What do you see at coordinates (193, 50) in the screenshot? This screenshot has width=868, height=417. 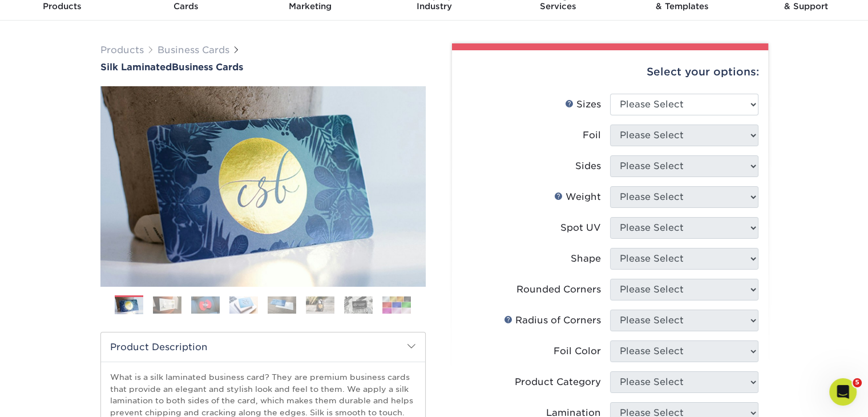 I see `a: Business Cards` at bounding box center [193, 50].